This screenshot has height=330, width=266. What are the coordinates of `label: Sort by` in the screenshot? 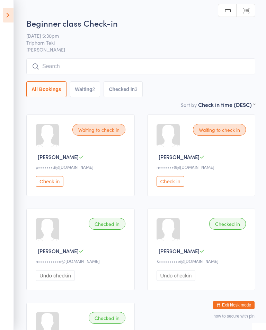 It's located at (188, 105).